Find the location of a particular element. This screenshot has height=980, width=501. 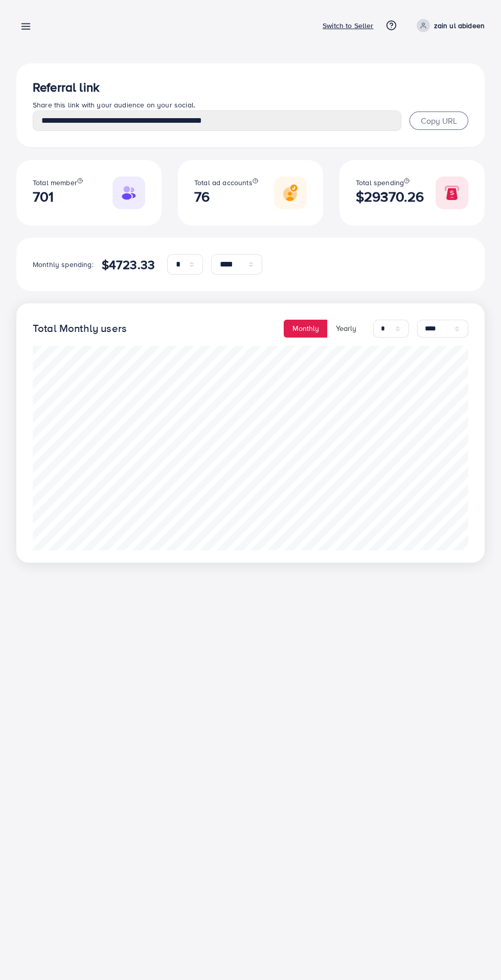

h4: $4723.33 is located at coordinates (128, 264).